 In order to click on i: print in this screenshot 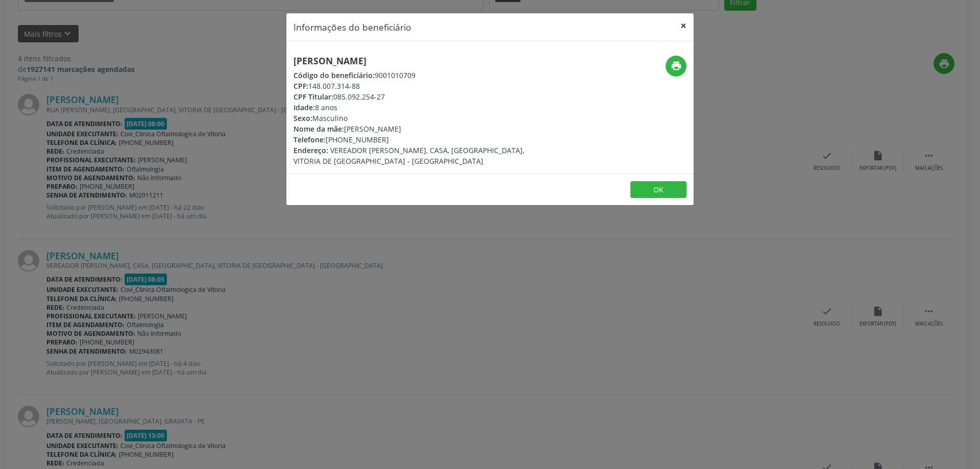, I will do `click(677, 65)`.